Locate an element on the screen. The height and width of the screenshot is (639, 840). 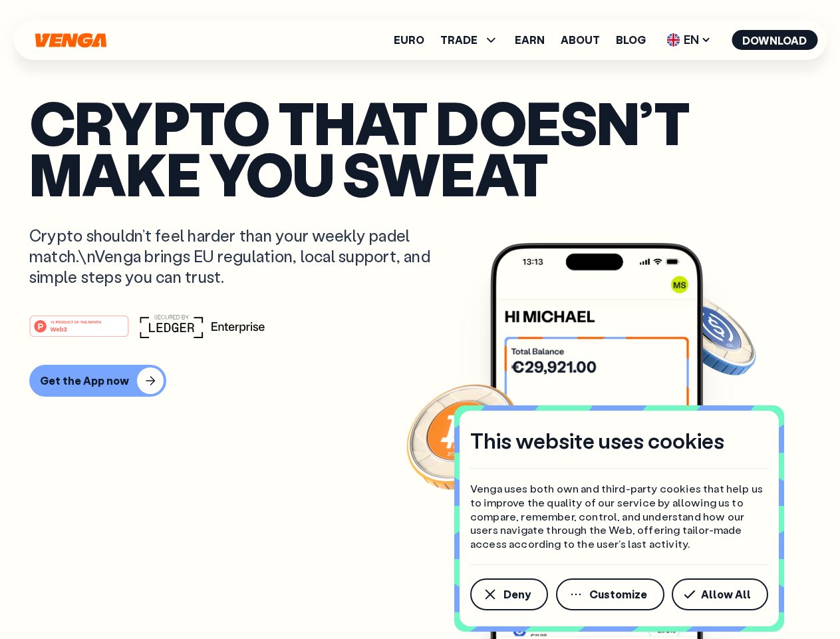
button: Allow All is located at coordinates (720, 594).